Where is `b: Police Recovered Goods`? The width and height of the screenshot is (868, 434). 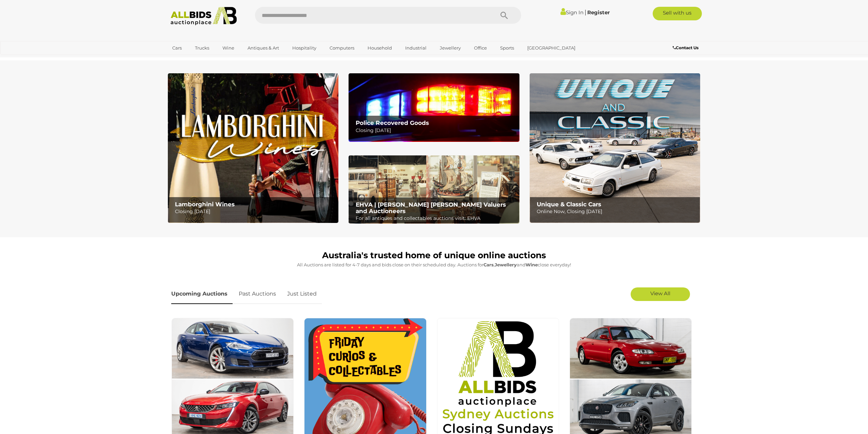
b: Police Recovered Goods is located at coordinates (392, 123).